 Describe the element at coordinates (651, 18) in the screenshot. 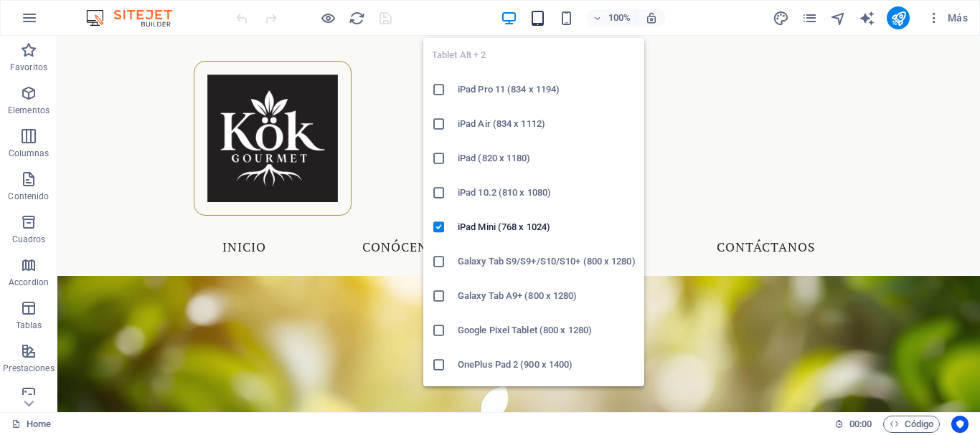

I see `i: Al redimensionar, ajustar el nivel de zoom automáticamente para ajustarse al dispositivo elegido.` at that location.